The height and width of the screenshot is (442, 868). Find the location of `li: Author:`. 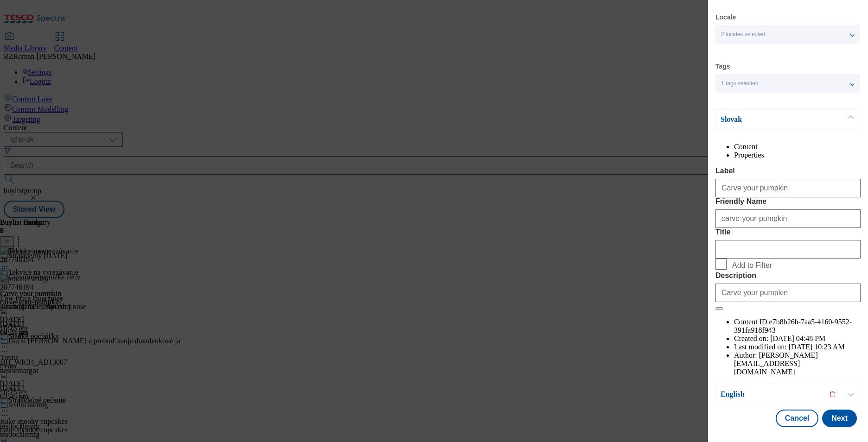

li: Author: is located at coordinates (796, 363).